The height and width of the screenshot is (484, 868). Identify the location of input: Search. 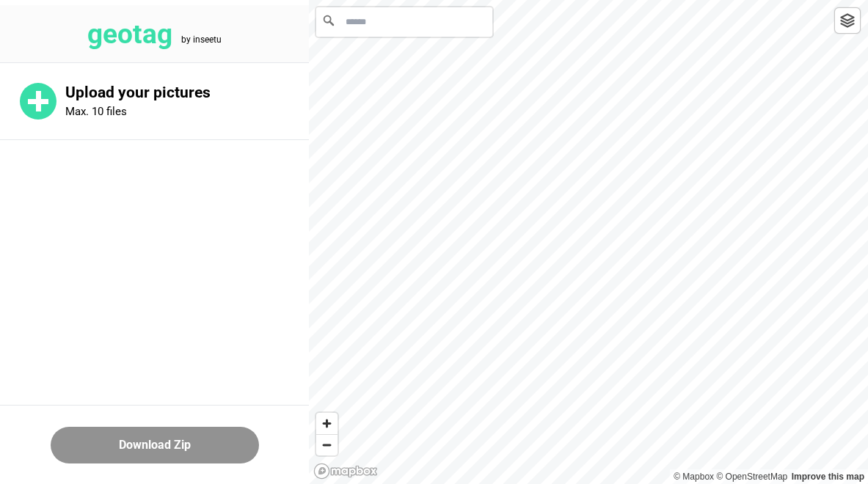
(404, 22).